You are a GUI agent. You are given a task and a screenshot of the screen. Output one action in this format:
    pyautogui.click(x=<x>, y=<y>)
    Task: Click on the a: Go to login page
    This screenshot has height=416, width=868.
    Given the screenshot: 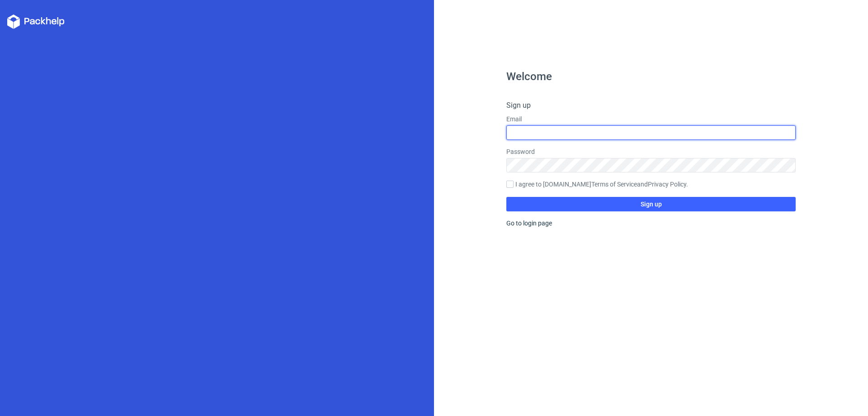 What is the action you would take?
    pyautogui.click(x=529, y=223)
    